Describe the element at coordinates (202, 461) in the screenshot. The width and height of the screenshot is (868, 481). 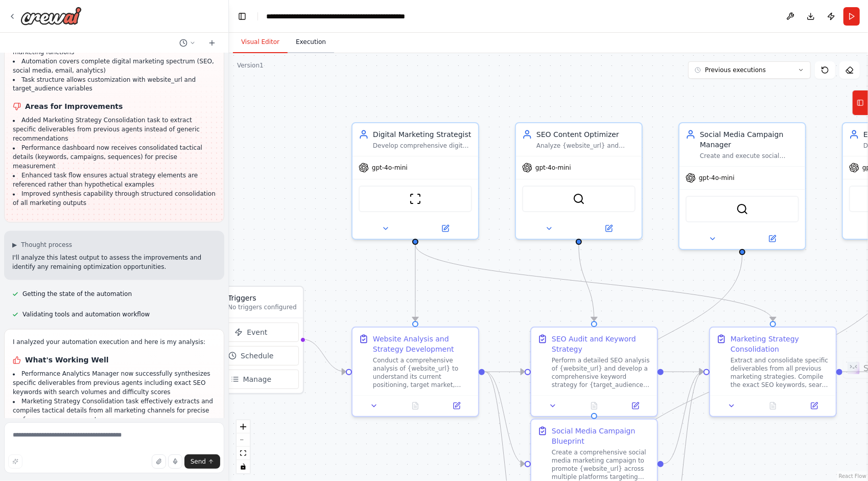
I see `button: Send` at that location.